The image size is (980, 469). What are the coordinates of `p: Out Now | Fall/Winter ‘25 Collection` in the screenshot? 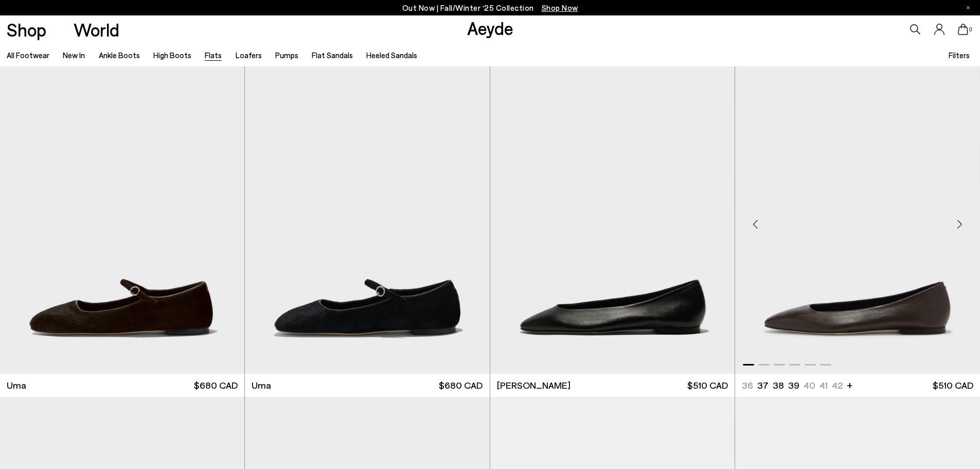 It's located at (491, 7).